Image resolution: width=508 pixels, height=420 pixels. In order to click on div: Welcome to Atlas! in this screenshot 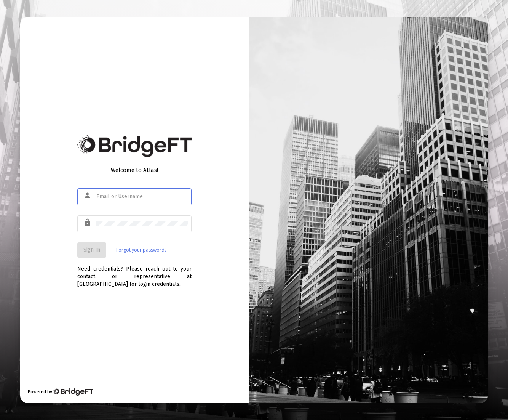, I will do `click(134, 170)`.